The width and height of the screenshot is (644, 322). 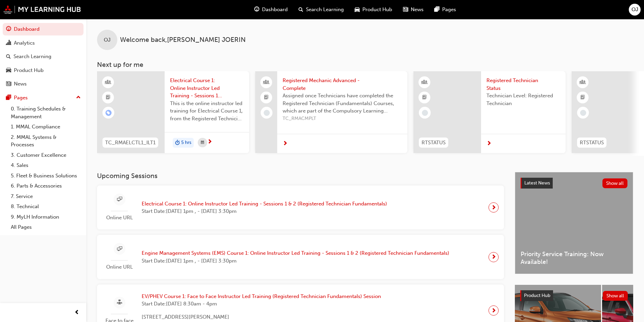 I want to click on h3: Upcoming Sessions, so click(x=300, y=176).